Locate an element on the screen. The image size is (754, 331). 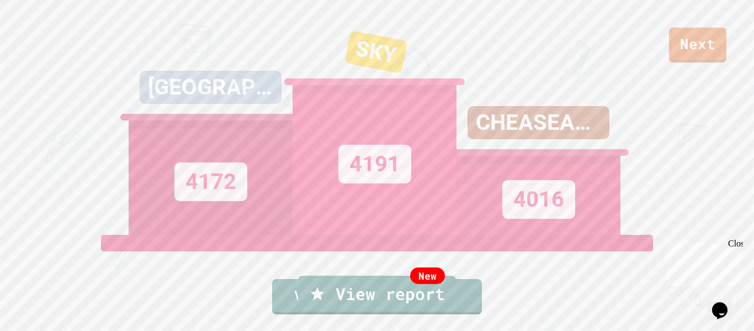
div: SKY is located at coordinates (376, 52).